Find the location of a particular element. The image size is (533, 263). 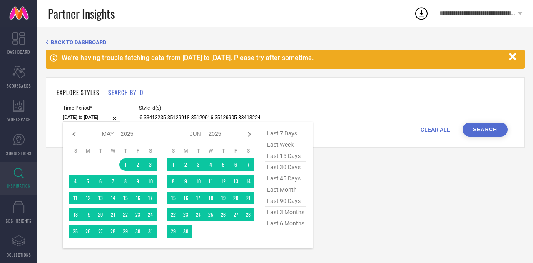

td: Fri May 02 2025 is located at coordinates (138, 165).